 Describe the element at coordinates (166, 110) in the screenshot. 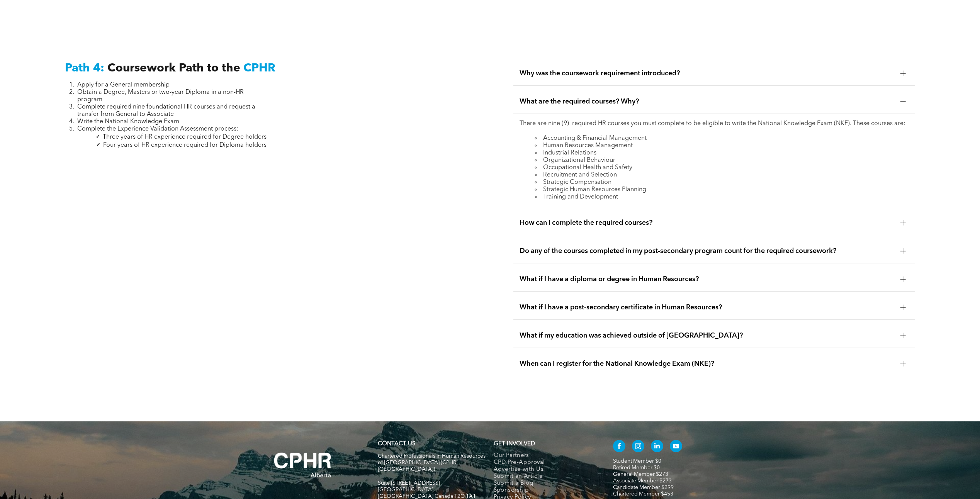

I see `span: Complete required nine foundational HR courses and request a transfer from General to Associate` at that location.